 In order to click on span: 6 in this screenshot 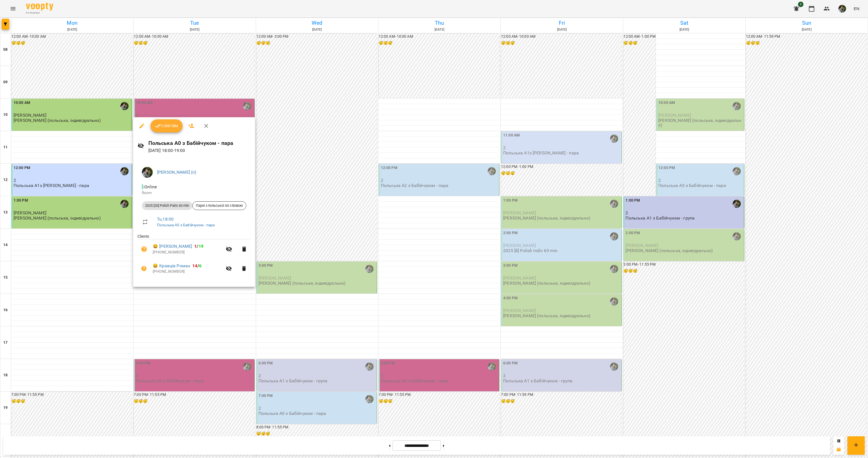, I will do `click(200, 265)`.